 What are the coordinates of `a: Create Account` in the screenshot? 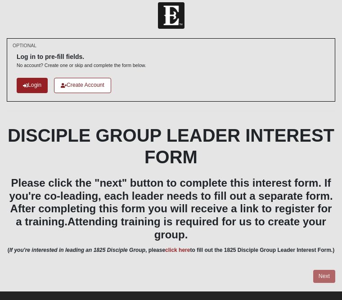 It's located at (82, 85).